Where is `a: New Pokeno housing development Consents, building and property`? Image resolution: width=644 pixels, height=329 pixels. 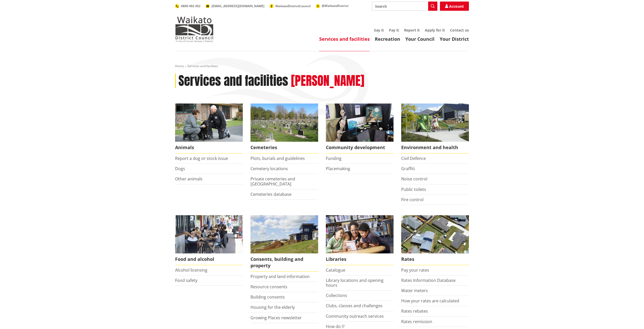 a: New Pokeno housing development Consents, building and property is located at coordinates (284, 243).